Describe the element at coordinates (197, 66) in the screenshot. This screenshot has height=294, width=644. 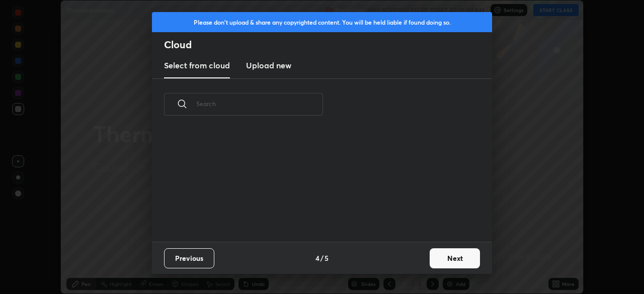
I see `h3: Select from cloud` at that location.